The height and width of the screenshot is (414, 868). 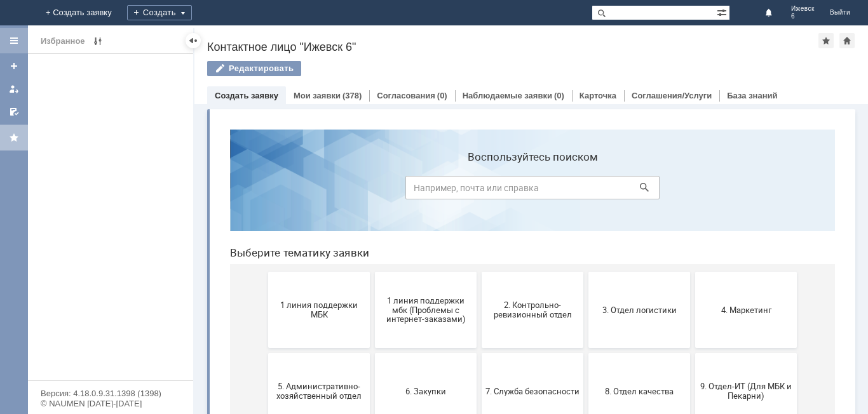 What do you see at coordinates (419, 353) in the screenshot?
I see `button: Отдел-ИТ (Офис)` at bounding box center [419, 353].